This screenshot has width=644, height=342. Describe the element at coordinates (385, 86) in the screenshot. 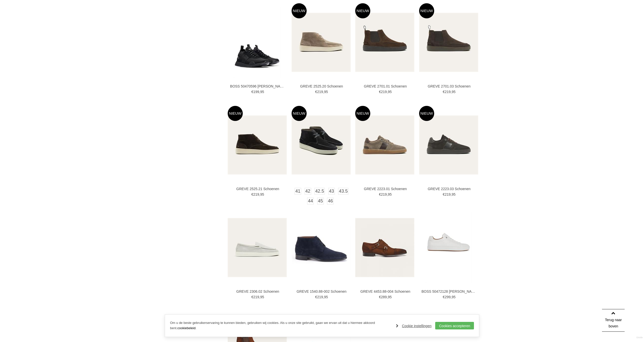

I see `a: GREVE 2701.01 Schoenen` at that location.